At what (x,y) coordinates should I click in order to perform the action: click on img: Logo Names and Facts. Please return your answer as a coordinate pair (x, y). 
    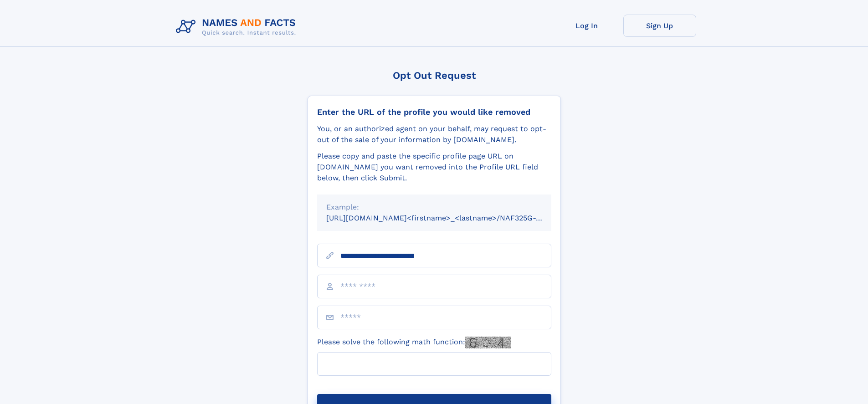
    Looking at the image, I should click on (238, 27).